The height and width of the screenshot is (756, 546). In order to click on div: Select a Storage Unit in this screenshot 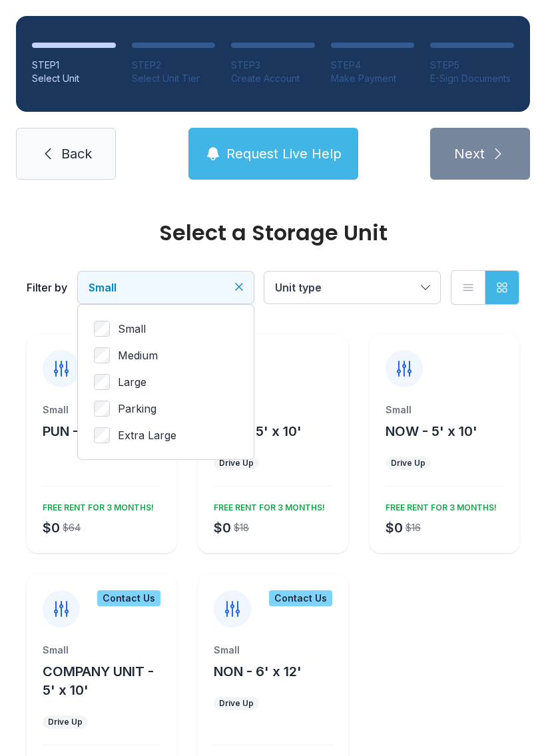, I will do `click(273, 233)`.